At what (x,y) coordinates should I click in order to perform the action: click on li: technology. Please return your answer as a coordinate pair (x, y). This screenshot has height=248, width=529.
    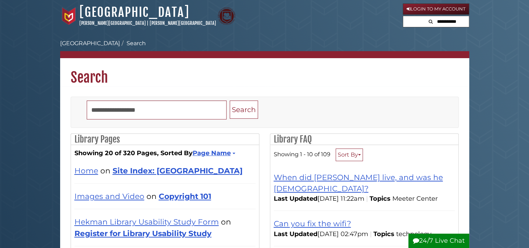
    Looking at the image, I should click on (415, 234).